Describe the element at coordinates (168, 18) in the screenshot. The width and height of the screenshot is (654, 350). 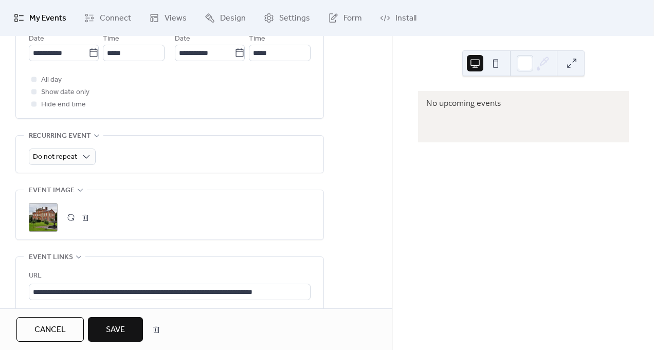
I see `a: Views` at that location.